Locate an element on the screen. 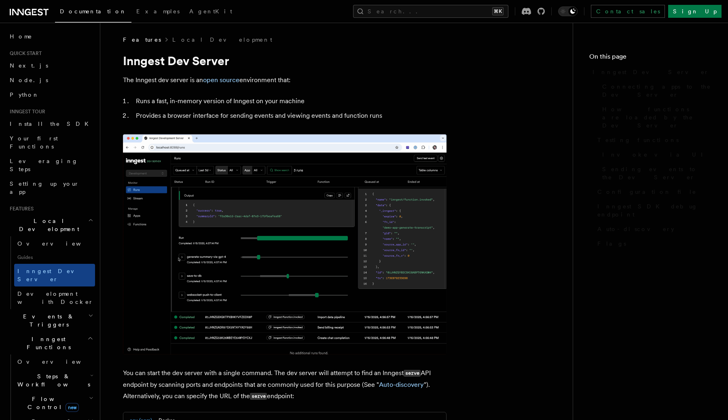  a: Install the SDK is located at coordinates (51, 124).